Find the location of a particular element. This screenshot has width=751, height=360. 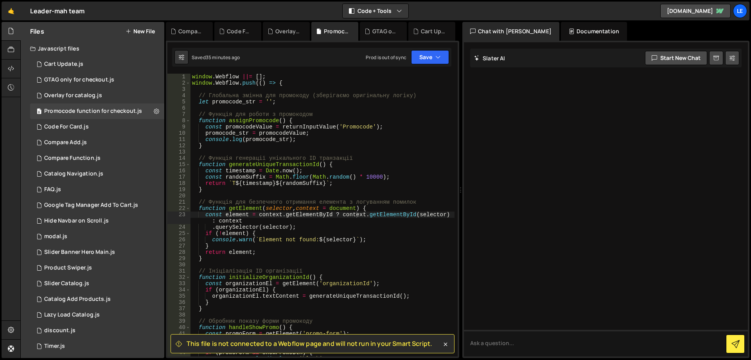

button: New File is located at coordinates (140, 31).